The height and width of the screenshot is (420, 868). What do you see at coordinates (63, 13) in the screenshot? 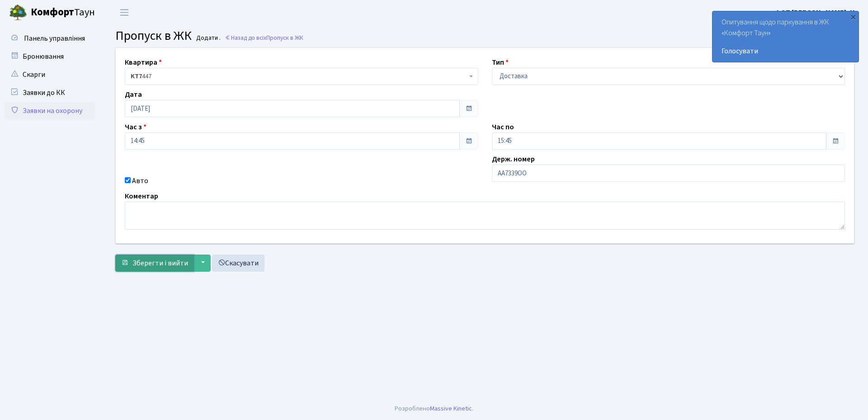
I see `span: Таун` at bounding box center [63, 13].